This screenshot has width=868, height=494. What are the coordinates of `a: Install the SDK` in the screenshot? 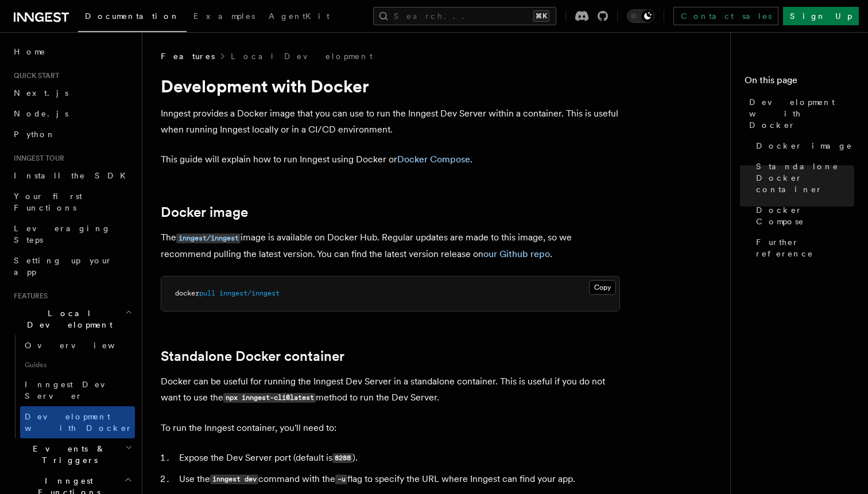 It's located at (72, 176).